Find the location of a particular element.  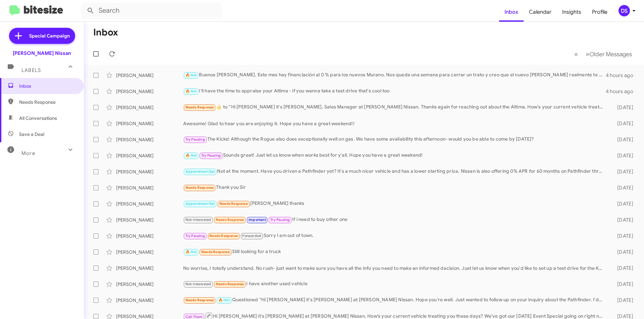

div: I have another used vehicle is located at coordinates (395, 284).